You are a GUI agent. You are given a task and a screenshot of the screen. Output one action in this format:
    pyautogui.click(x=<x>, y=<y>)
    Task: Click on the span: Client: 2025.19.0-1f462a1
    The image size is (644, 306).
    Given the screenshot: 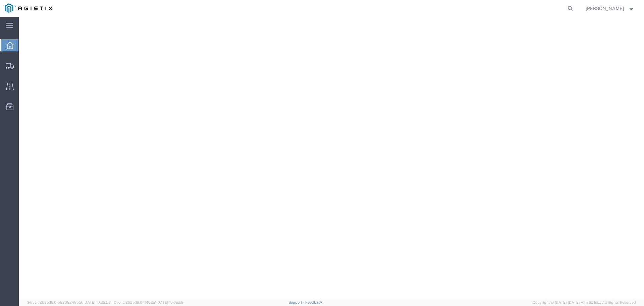 What is the action you would take?
    pyautogui.click(x=149, y=302)
    